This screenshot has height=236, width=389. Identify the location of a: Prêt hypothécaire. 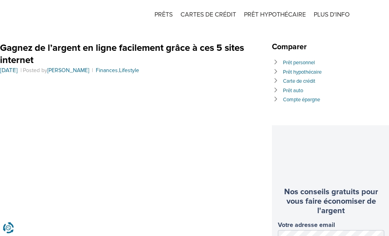
(302, 72).